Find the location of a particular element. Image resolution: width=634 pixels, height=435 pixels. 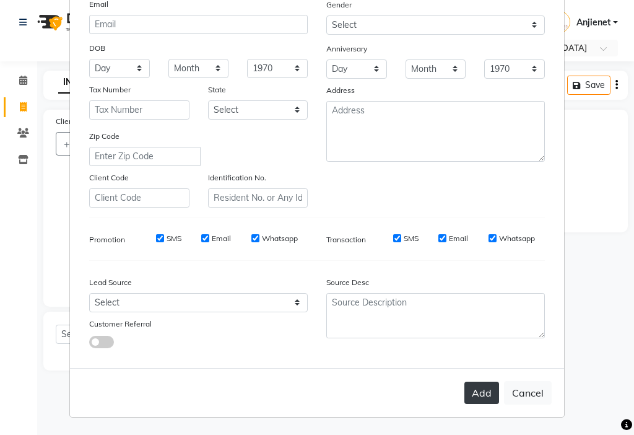

label: Promotion is located at coordinates (107, 240).